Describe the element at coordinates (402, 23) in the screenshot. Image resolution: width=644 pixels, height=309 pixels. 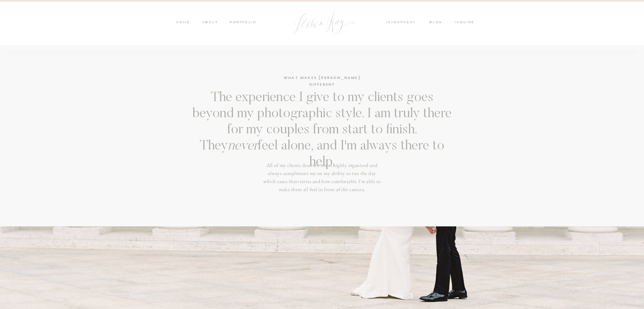
I see `nav: investment` at that location.